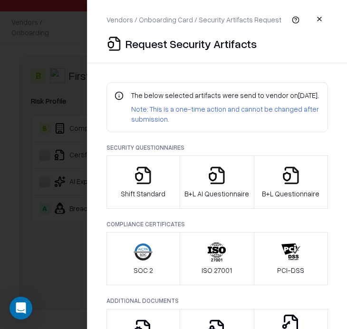  What do you see at coordinates (217, 182) in the screenshot?
I see `button: B+L AI Questionnaire` at bounding box center [217, 182].